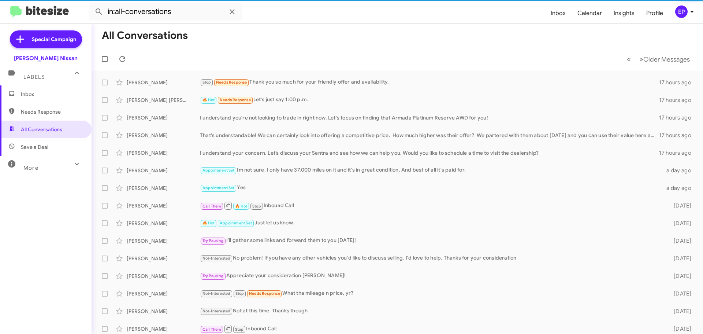  What do you see at coordinates (431, 310) in the screenshot?
I see `div: Not at this time. Thanks though` at bounding box center [431, 310].